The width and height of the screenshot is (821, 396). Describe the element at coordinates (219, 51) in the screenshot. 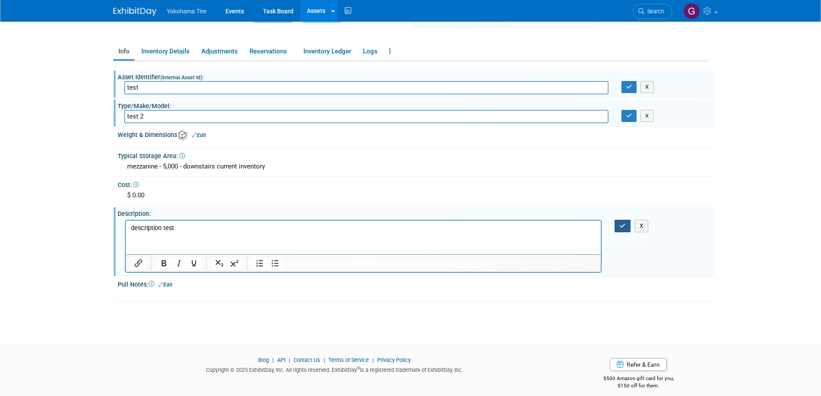

I see `a: Adjustments` at that location.